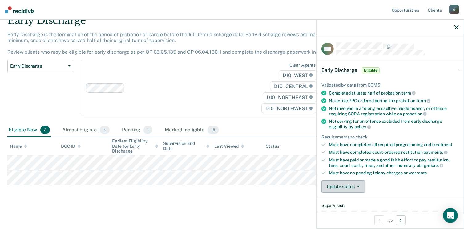 The height and width of the screenshot is (229, 464). I want to click on span: 4, so click(105, 130).